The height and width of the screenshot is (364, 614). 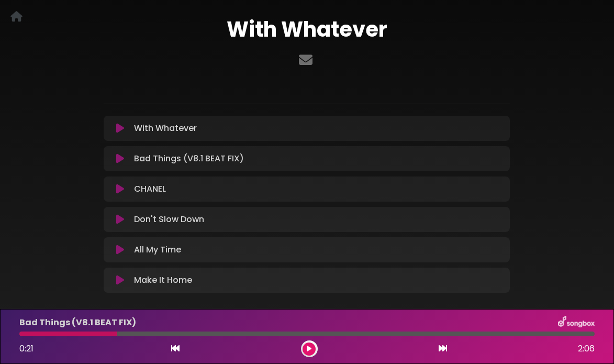 What do you see at coordinates (165, 128) in the screenshot?
I see `p: With Whatever` at bounding box center [165, 128].